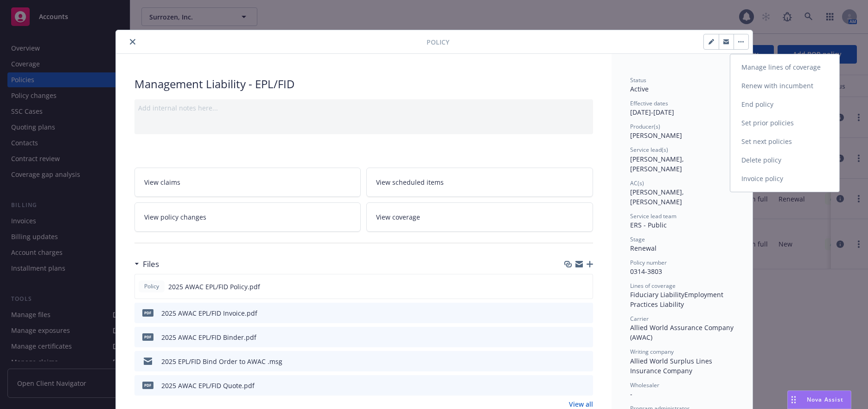  What do you see at coordinates (644, 385) in the screenshot?
I see `span: Wholesaler` at bounding box center [644, 385].